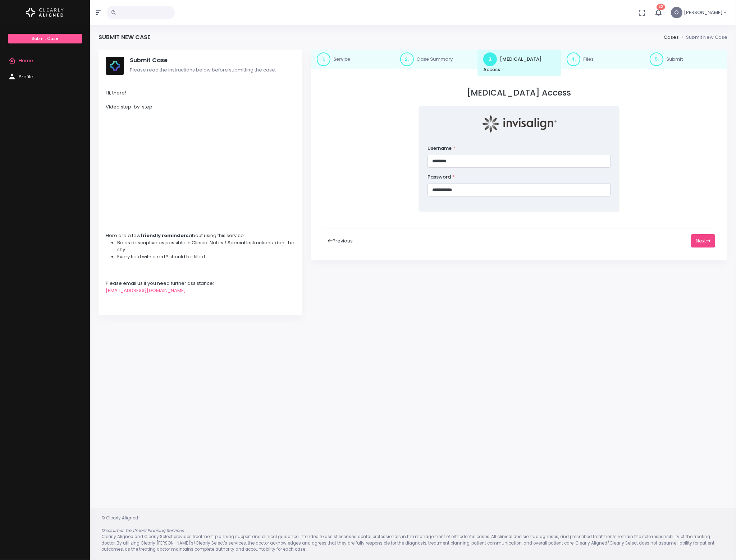 The height and width of the screenshot is (560, 736). What do you see at coordinates (124, 37) in the screenshot?
I see `h4: Submit New Case` at bounding box center [124, 37].